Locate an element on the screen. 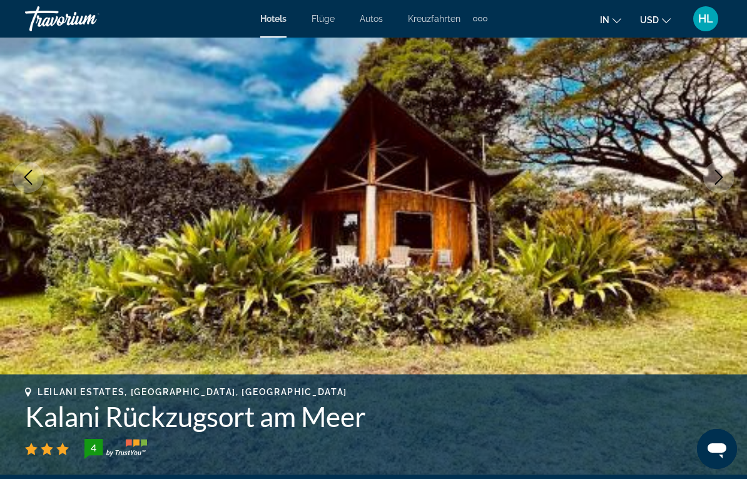 This screenshot has width=747, height=479. span: Kreuzfahrten is located at coordinates (434, 19).